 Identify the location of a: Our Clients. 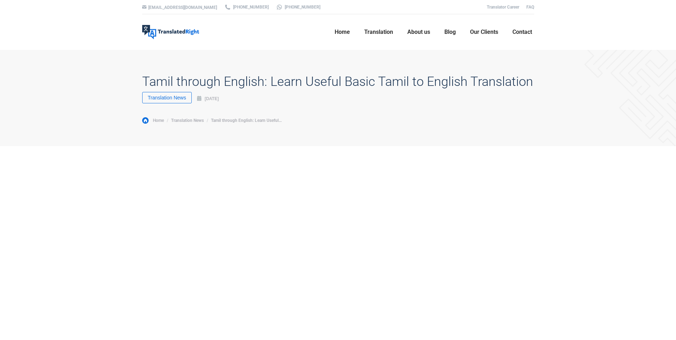
(484, 32).